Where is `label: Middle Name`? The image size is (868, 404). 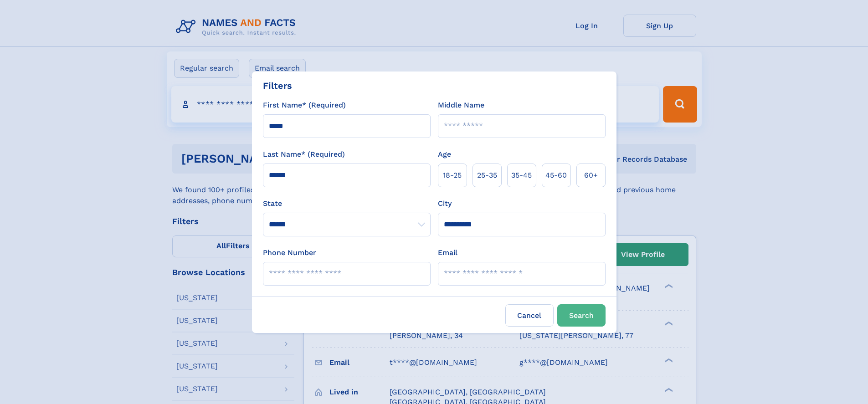
label: Middle Name is located at coordinates (461, 105).